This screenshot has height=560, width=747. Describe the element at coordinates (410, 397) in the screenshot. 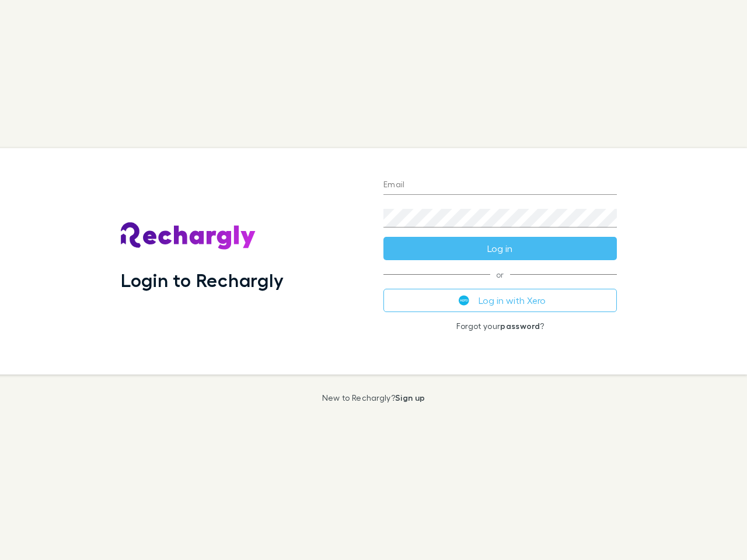

I see `a: Sign up` at that location.